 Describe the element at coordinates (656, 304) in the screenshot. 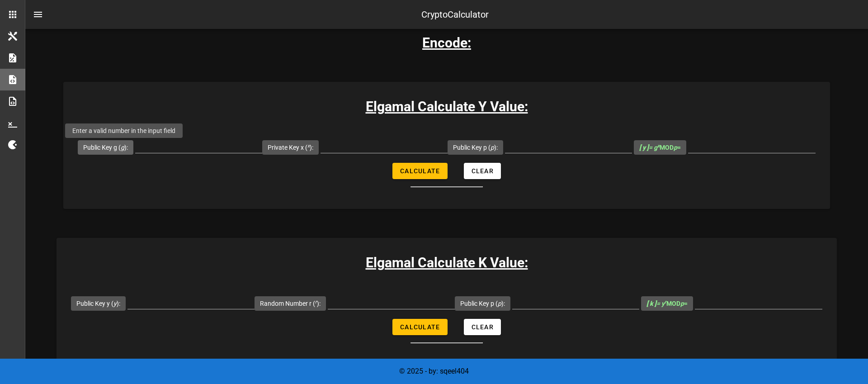

I see `i: = y` at that location.